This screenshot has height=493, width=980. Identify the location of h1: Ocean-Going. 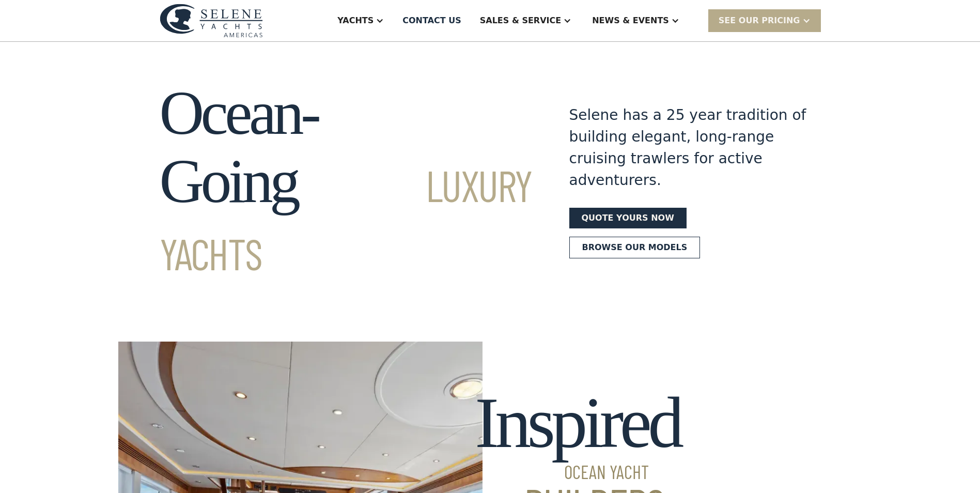
(346, 181).